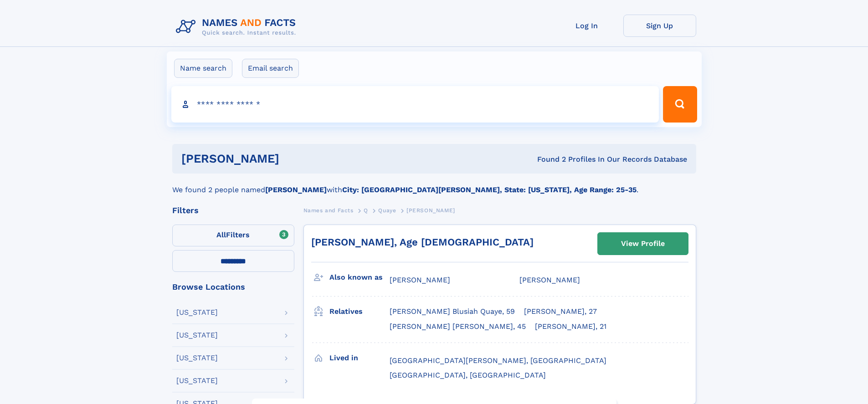 The width and height of the screenshot is (868, 404). What do you see at coordinates (234, 210) in the screenshot?
I see `div: Filters` at bounding box center [234, 210].